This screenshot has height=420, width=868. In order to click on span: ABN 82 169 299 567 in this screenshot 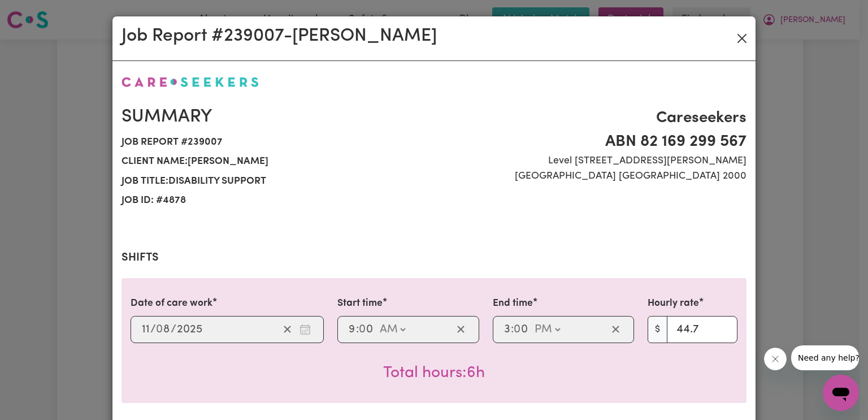, I will do `click(593, 142)`.